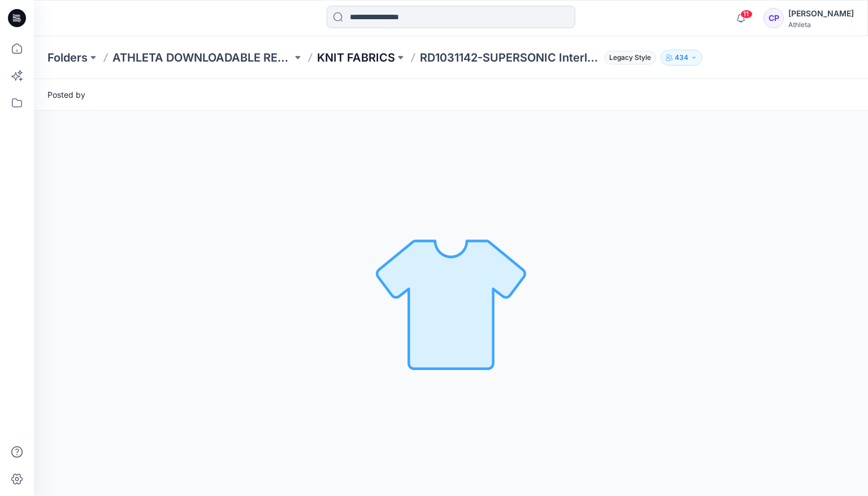  Describe the element at coordinates (67, 57) in the screenshot. I see `p: Folders` at that location.